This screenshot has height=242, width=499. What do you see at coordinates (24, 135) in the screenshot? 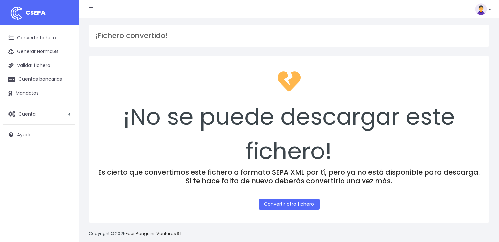
I see `span: Ayuda` at bounding box center [24, 135].